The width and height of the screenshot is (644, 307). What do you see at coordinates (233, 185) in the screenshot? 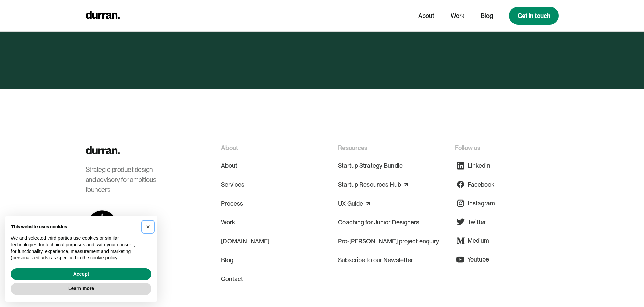
I see `a: Services` at bounding box center [233, 185].